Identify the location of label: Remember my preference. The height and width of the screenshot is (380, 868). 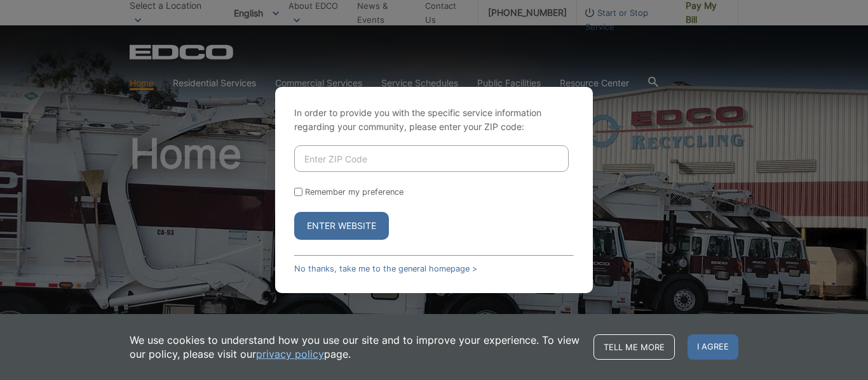
(354, 192).